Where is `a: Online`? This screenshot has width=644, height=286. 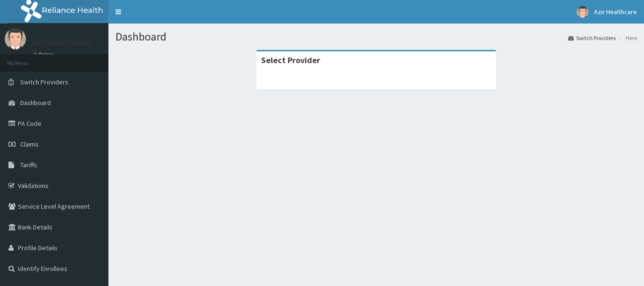 a: Online is located at coordinates (44, 55).